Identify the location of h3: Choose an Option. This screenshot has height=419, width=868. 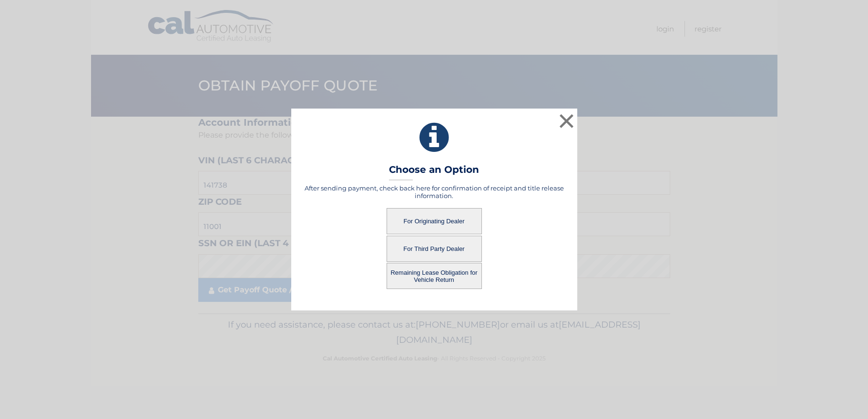
(434, 172).